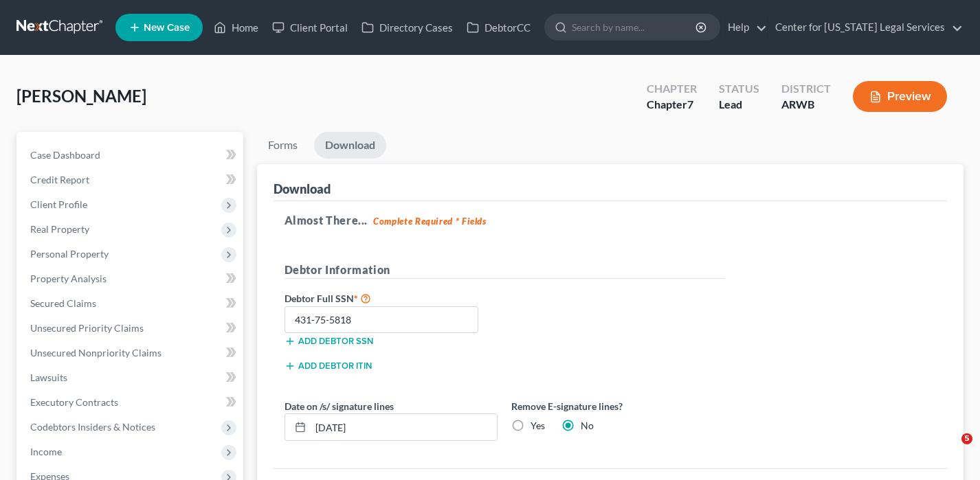 Image resolution: width=980 pixels, height=480 pixels. I want to click on button: Add debtor SSN, so click(329, 342).